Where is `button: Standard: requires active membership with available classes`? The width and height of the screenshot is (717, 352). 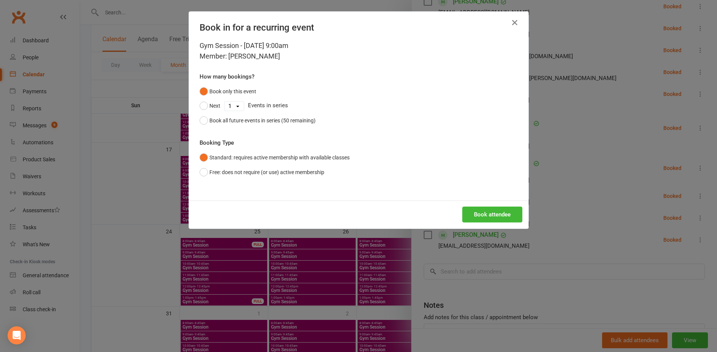
button: Standard: requires active membership with available classes is located at coordinates (274, 158).